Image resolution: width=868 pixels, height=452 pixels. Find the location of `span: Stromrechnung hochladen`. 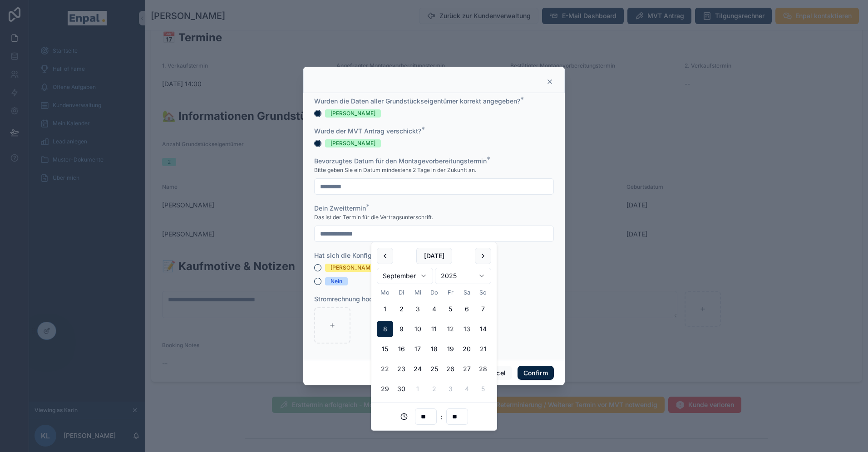

span: Stromrechnung hochladen is located at coordinates (354, 298).